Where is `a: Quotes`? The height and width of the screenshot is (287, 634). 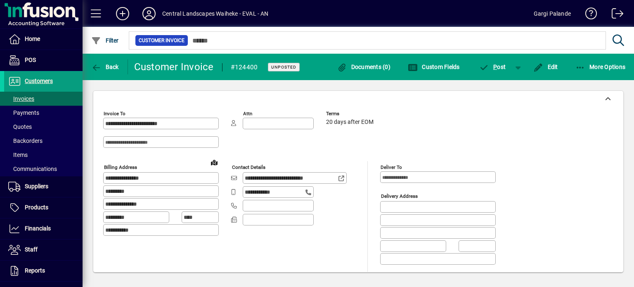 a: Quotes is located at coordinates (43, 127).